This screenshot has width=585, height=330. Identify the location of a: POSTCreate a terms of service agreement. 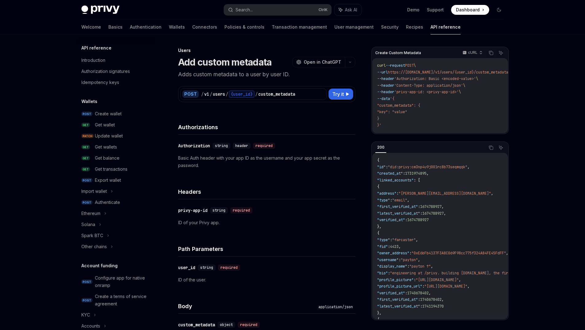
(116, 300).